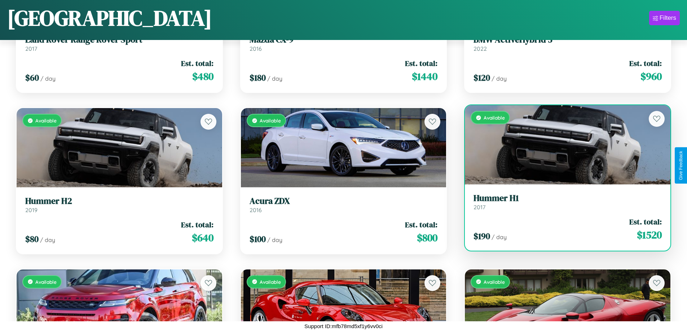 This screenshot has width=687, height=331. I want to click on button: Filters, so click(664, 18).